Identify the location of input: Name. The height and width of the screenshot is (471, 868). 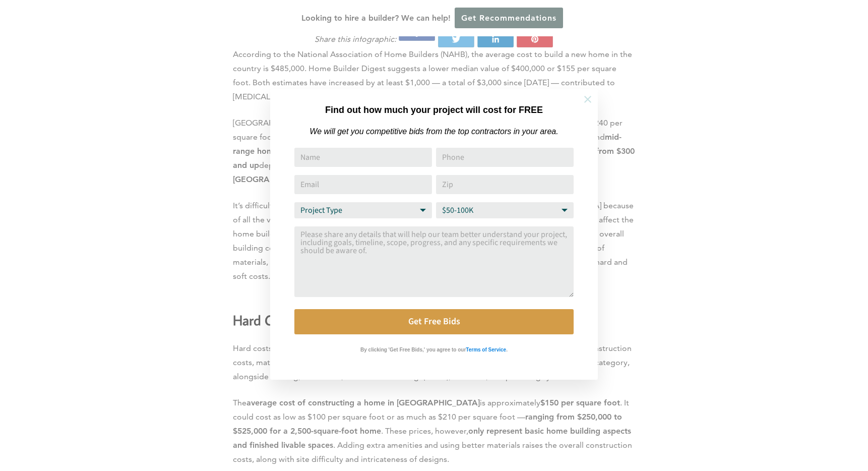
(363, 158).